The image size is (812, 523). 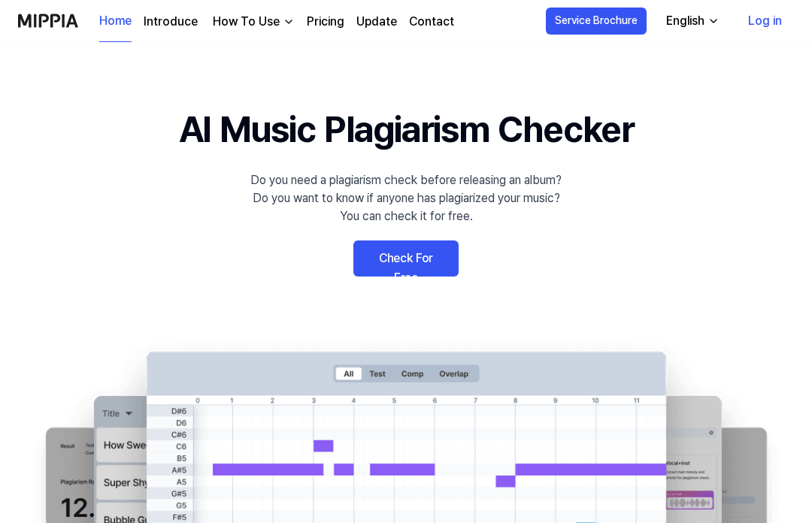 What do you see at coordinates (376, 22) in the screenshot?
I see `a: Update` at bounding box center [376, 22].